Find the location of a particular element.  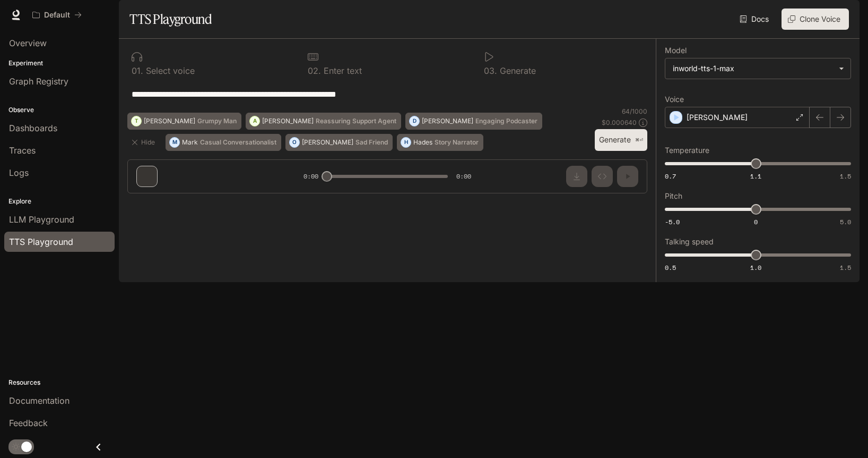

p: 0 3 . is located at coordinates (491, 70).